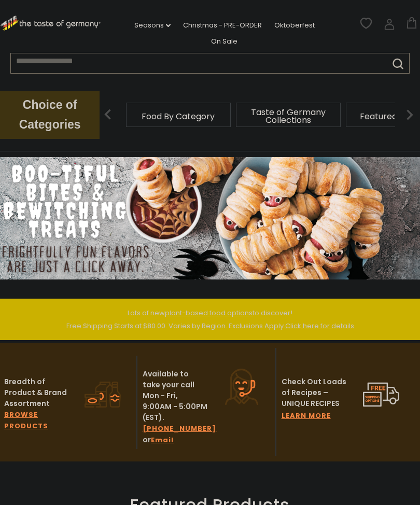  What do you see at coordinates (208, 313) in the screenshot?
I see `span: plant-based food options` at bounding box center [208, 313].